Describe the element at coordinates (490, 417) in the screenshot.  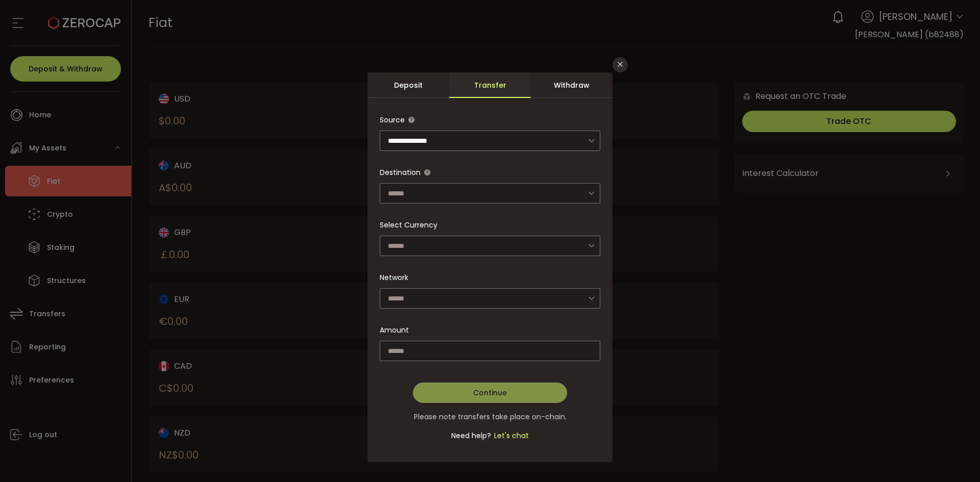
I see `span: Please note transfers take place on-chain.` at that location.